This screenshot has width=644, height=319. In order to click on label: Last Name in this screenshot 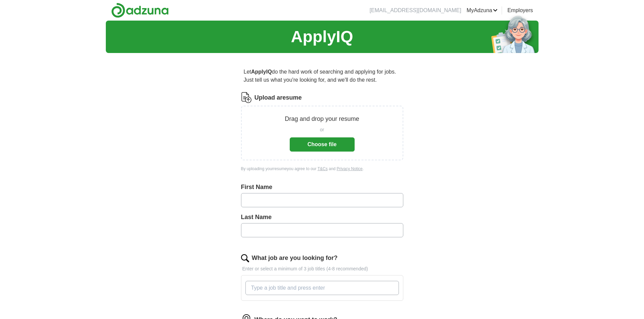, I will do `click(322, 217)`.